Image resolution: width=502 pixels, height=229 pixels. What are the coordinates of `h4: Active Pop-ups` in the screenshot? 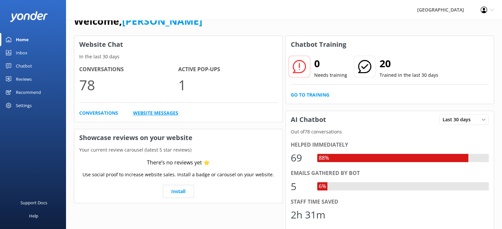 It's located at (228, 70).